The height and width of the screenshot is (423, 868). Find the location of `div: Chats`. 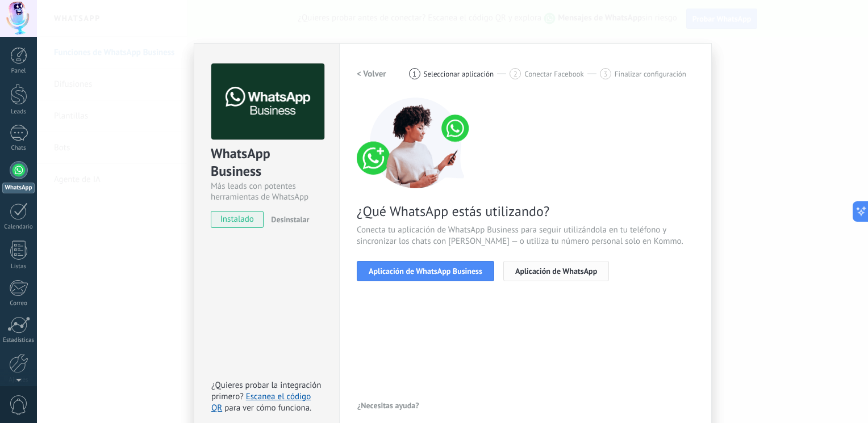

div: Chats is located at coordinates (19, 148).